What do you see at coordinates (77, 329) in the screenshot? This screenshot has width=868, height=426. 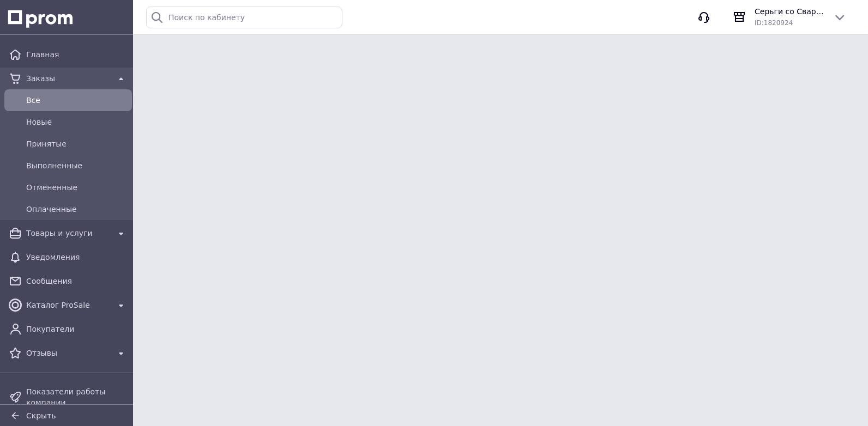 I see `span: Покупатели` at bounding box center [77, 329].